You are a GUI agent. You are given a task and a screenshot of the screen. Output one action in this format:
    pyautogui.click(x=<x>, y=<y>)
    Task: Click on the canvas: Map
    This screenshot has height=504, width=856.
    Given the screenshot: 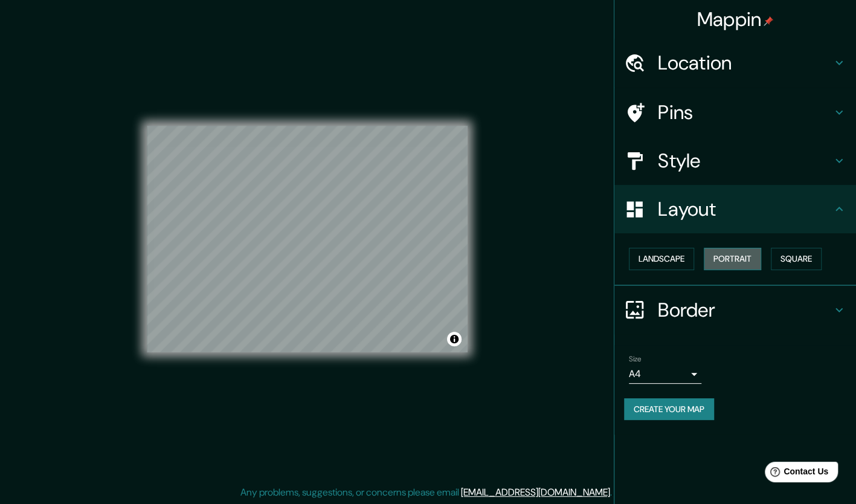 What is the action you would take?
    pyautogui.click(x=306, y=238)
    